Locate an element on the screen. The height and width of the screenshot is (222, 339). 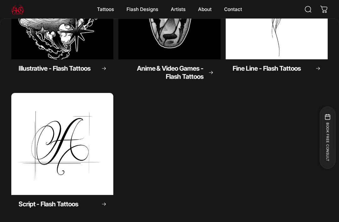
span: Fine Line - Flash Tattoos is located at coordinates (267, 68).